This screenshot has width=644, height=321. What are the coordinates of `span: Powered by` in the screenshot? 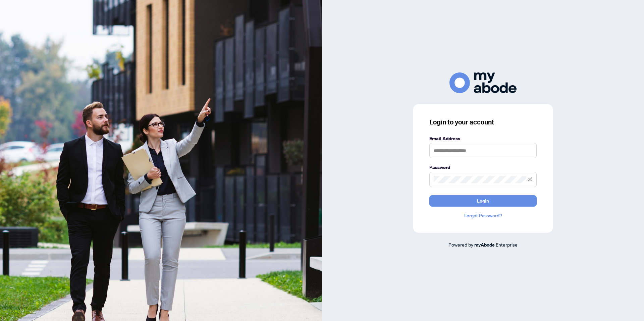 It's located at (461, 244).